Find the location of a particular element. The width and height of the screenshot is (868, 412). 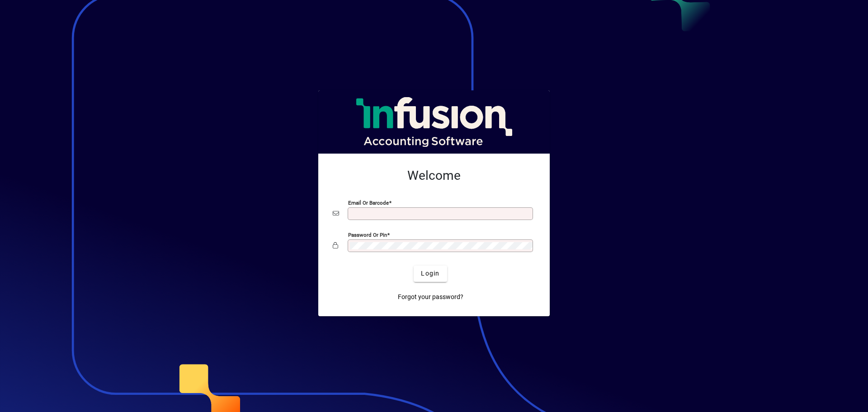

button: Login is located at coordinates (430, 274).